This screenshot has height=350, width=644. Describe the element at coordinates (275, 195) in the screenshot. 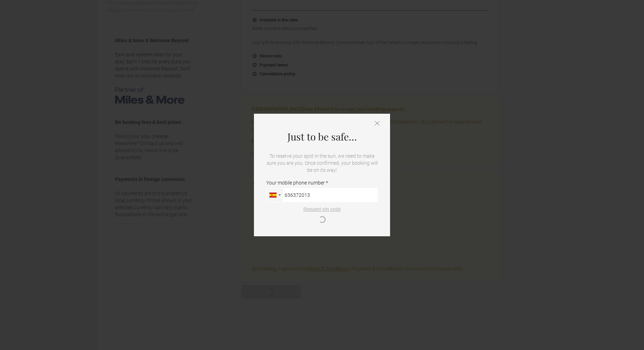

I see `div: Spain (España): +34` at that location.